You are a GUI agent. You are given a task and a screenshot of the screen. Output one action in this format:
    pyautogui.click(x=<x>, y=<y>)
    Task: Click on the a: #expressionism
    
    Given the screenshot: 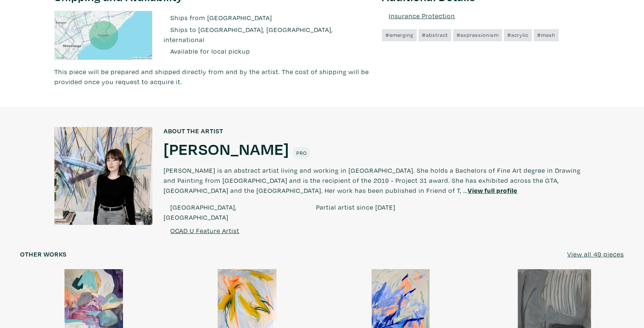 What is the action you would take?
    pyautogui.click(x=477, y=35)
    